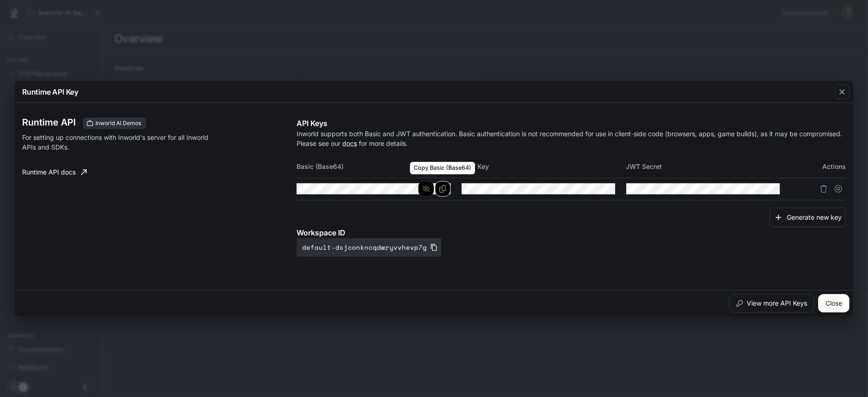  I want to click on a: Runtime API docs, so click(55, 172).